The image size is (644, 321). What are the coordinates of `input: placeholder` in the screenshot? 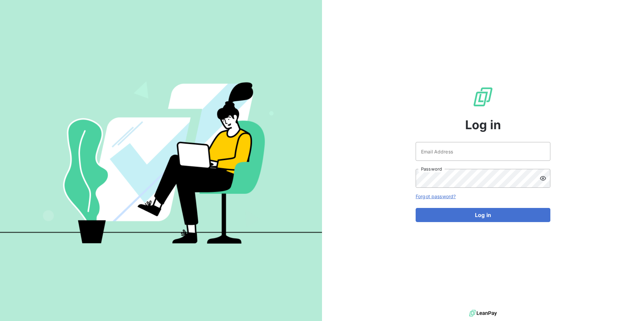 It's located at (483, 151).